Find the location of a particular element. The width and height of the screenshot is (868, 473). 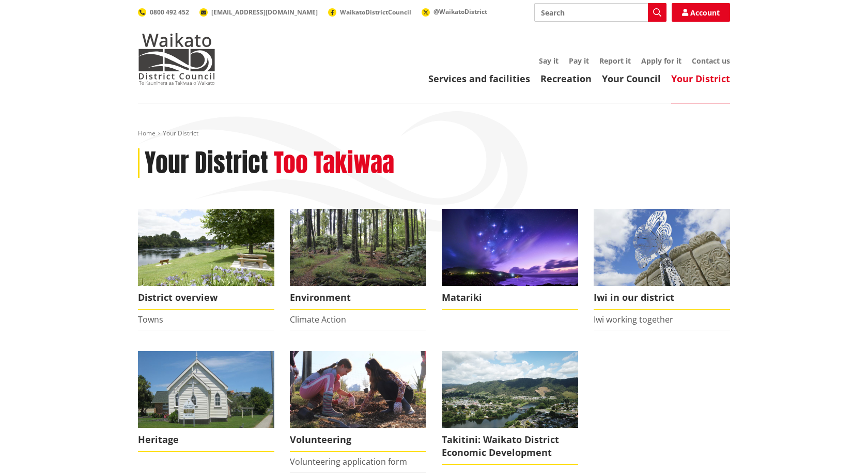

a: volunteer icon Volunteering is located at coordinates (358, 401).